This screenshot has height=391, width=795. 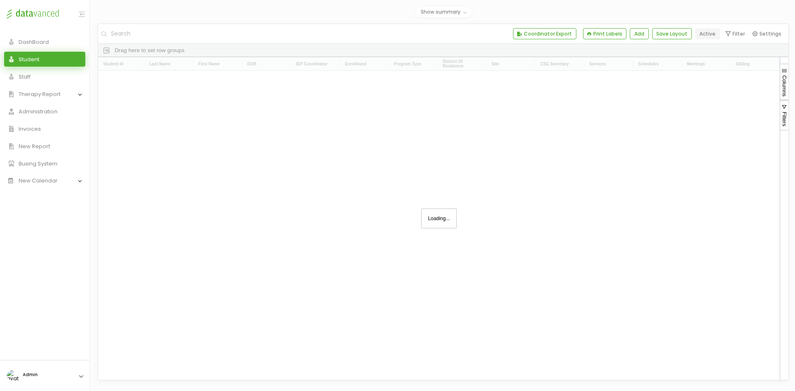 What do you see at coordinates (45, 59) in the screenshot?
I see `a: Student` at bounding box center [45, 59].